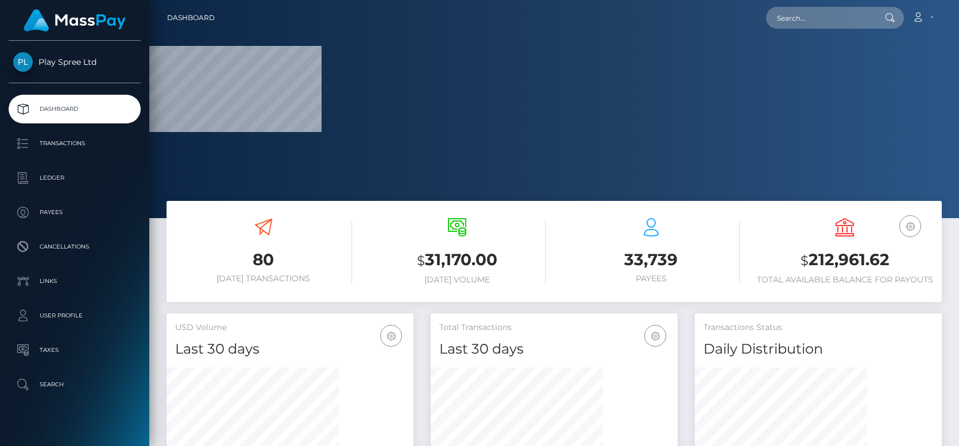  I want to click on h6: Total Available Balance for Payouts, so click(845, 280).